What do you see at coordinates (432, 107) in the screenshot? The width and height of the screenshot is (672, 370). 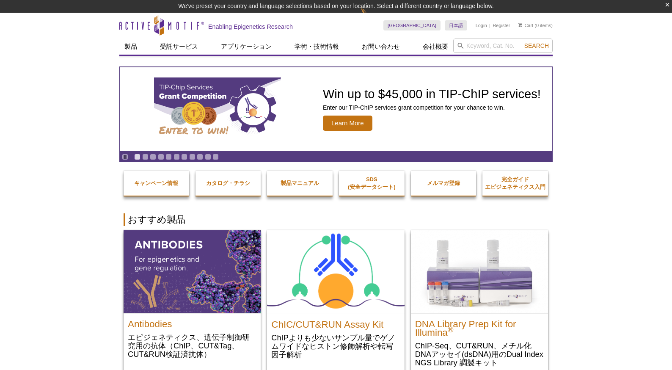 I see `p: Enter our TIP-ChIP services grant competition for your chance to win.` at bounding box center [432, 107].